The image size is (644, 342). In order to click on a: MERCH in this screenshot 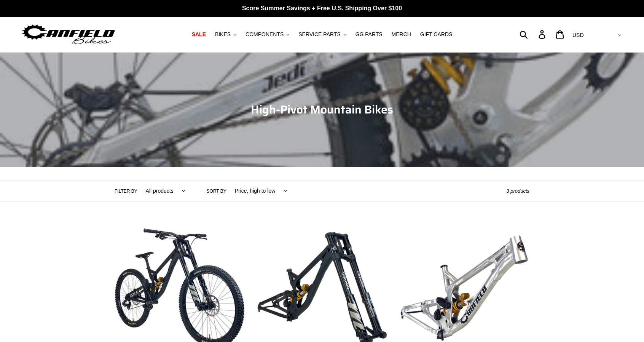, I will do `click(401, 34)`.